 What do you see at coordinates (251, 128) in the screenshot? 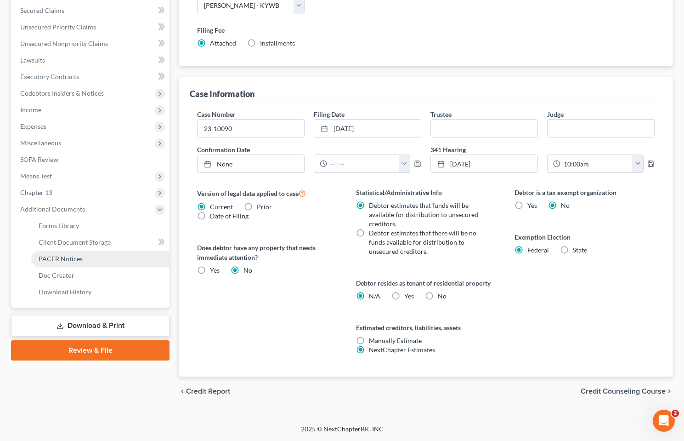
I see `input: Enter case number...` at bounding box center [251, 128].